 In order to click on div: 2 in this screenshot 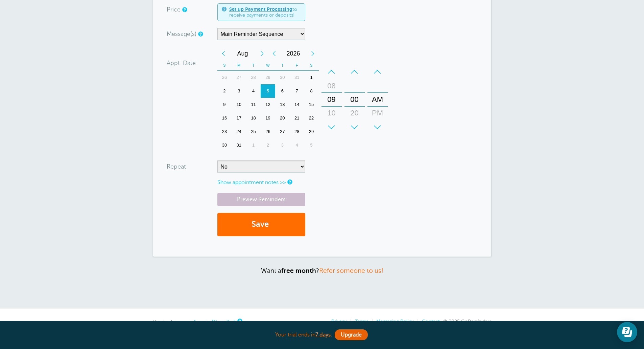, I will do `click(225, 91)`.